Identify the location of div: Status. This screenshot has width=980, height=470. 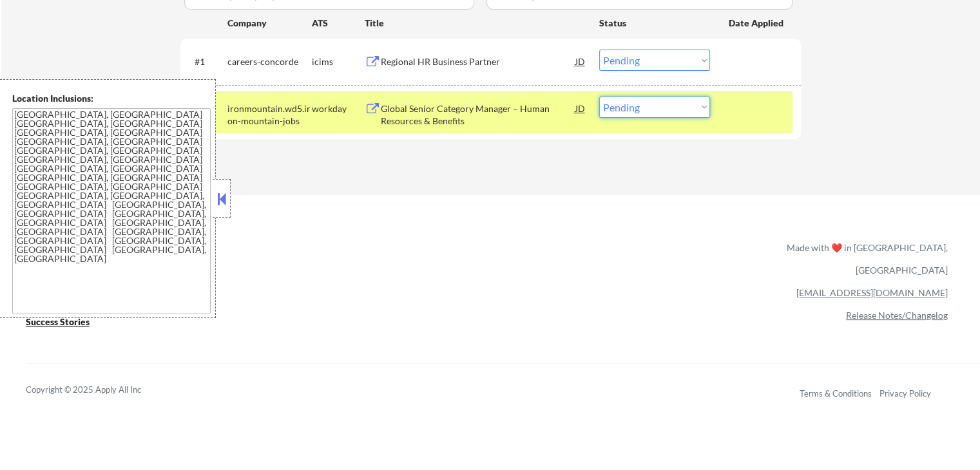
(655, 23).